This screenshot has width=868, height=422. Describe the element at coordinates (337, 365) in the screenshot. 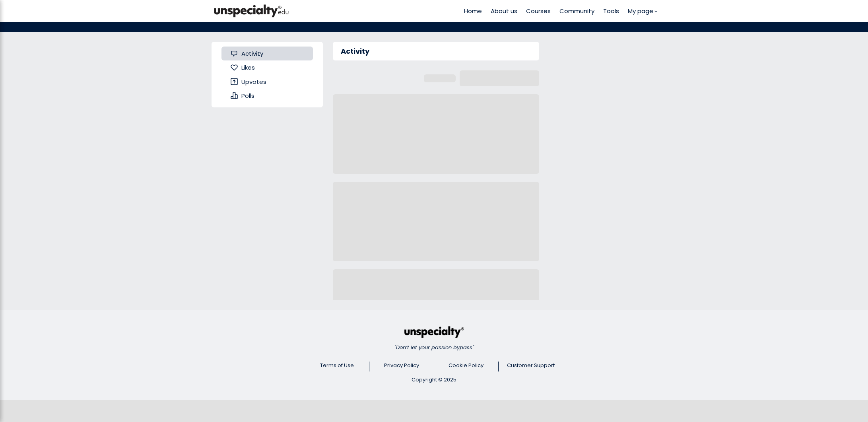

I see `a: Terms of Use` at that location.